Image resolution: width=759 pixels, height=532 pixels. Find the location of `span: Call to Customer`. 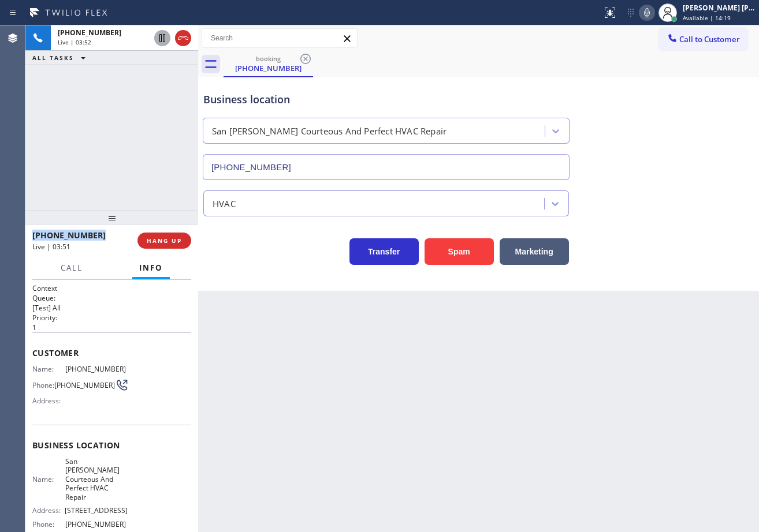

span: Call to Customer is located at coordinates (709, 39).